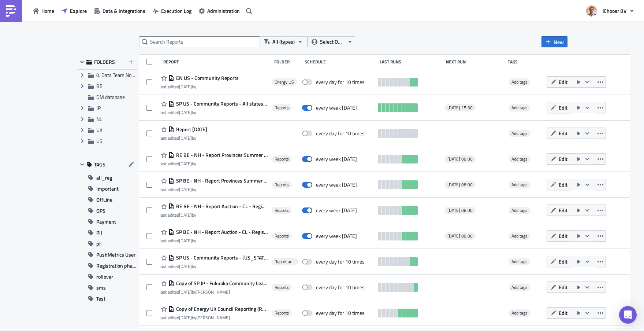 Image resolution: width=644 pixels, height=331 pixels. I want to click on a: Explore, so click(74, 11).